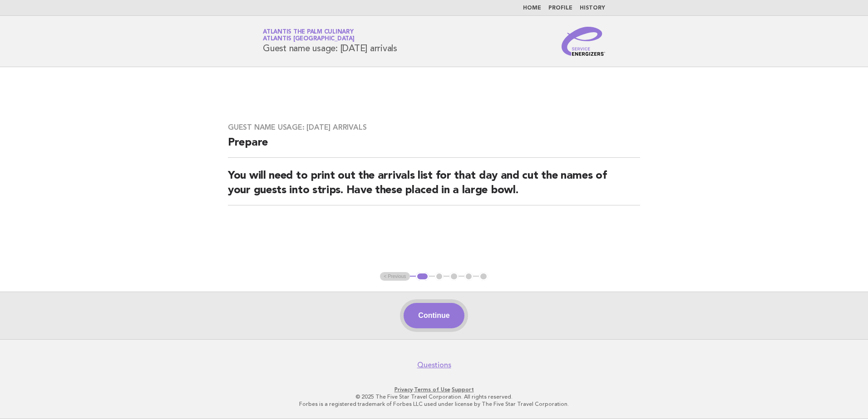 The width and height of the screenshot is (868, 419). I want to click on p: © 2025 The Five Star Travel Corporation. All rights reserved., so click(434, 397).